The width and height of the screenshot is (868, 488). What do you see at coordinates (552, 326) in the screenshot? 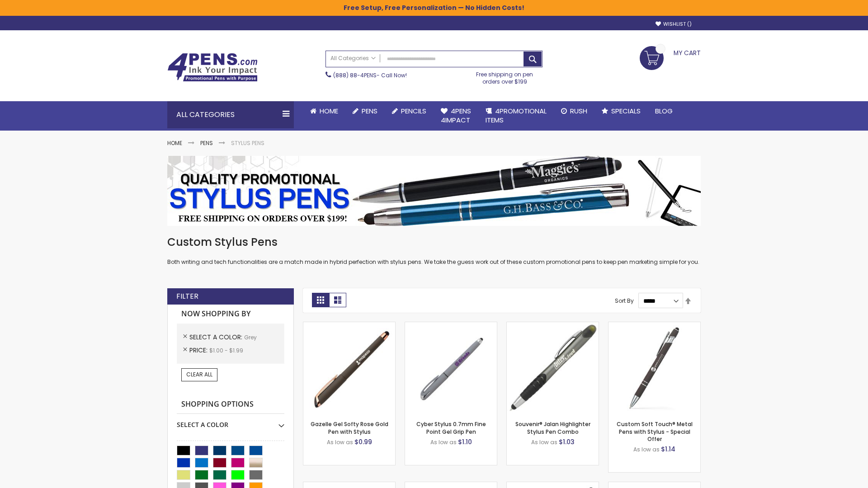
I see `a: Souvenir® Jalan Highlighter Stylus Pen Combo-Grey` at bounding box center [552, 326].